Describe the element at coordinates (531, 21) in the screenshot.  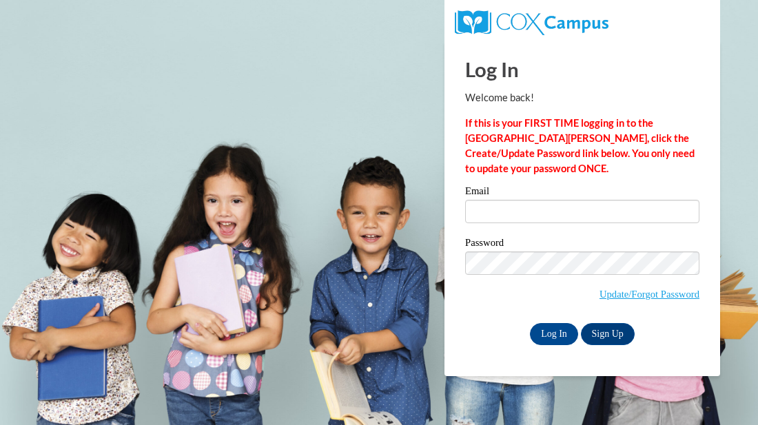
I see `a: COX Campus` at that location.